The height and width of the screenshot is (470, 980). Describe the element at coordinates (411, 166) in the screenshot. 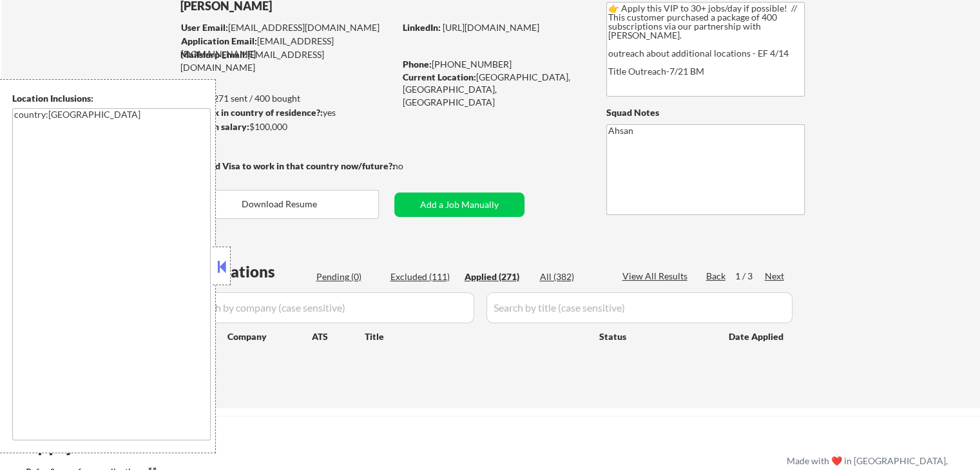

I see `div: no` at that location.